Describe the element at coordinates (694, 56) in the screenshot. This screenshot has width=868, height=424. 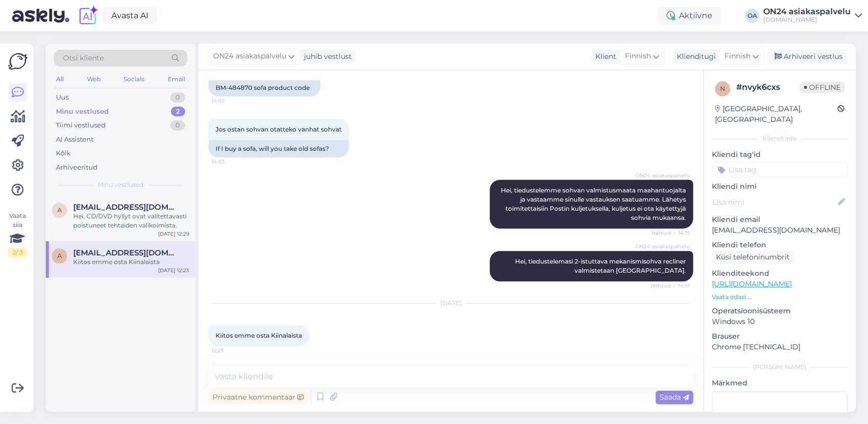
I see `div: Klienditugi` at that location.